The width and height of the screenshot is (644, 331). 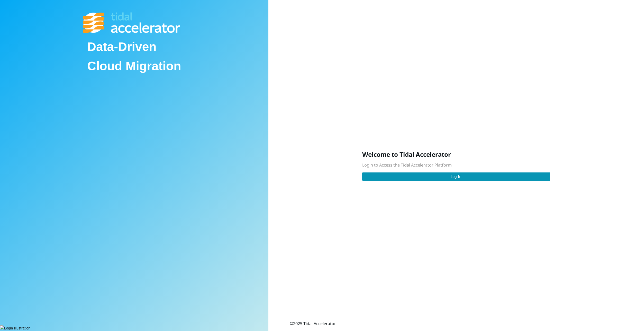 What do you see at coordinates (134, 57) in the screenshot?
I see `div: Data-Driven Cloud Migration` at bounding box center [134, 57].